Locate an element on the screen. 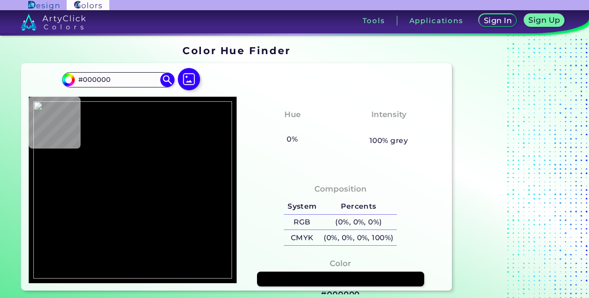 The height and width of the screenshot is (298, 589). h5: System is located at coordinates (302, 206).